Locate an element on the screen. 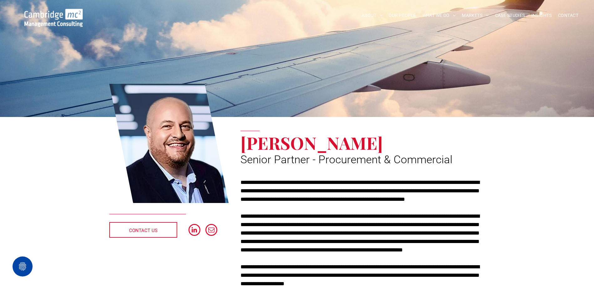  a: INSIGHTS is located at coordinates (542, 15).